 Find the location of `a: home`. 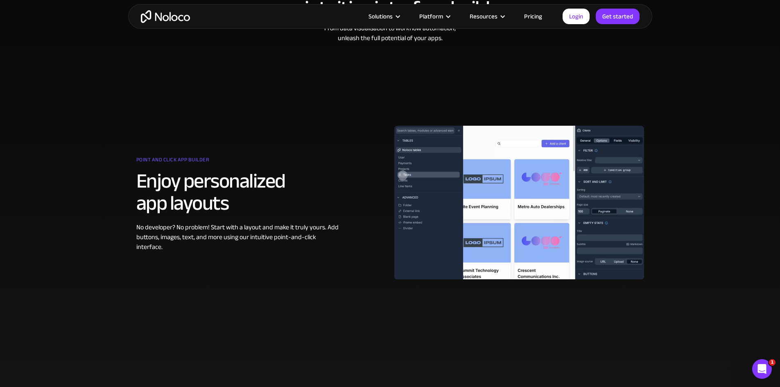

a: home is located at coordinates (165, 16).